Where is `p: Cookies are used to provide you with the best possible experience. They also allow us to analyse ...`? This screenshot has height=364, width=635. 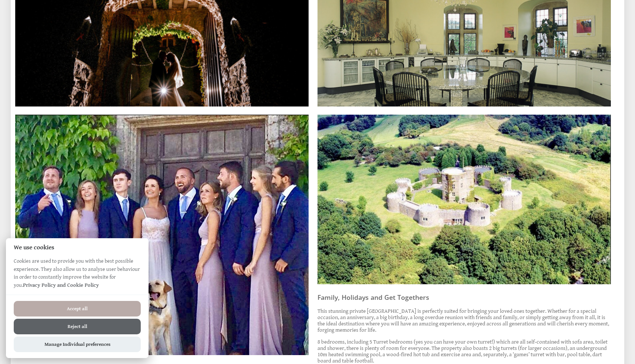 p: Cookies are used to provide you with the best possible experience. They also allow us to analyse ... is located at coordinates (77, 275).